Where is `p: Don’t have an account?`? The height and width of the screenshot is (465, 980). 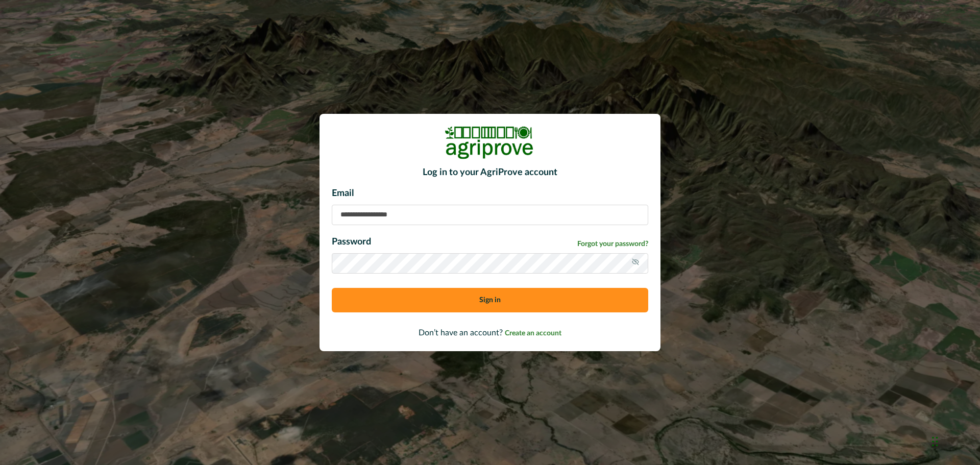 p: Don’t have an account? is located at coordinates (490, 332).